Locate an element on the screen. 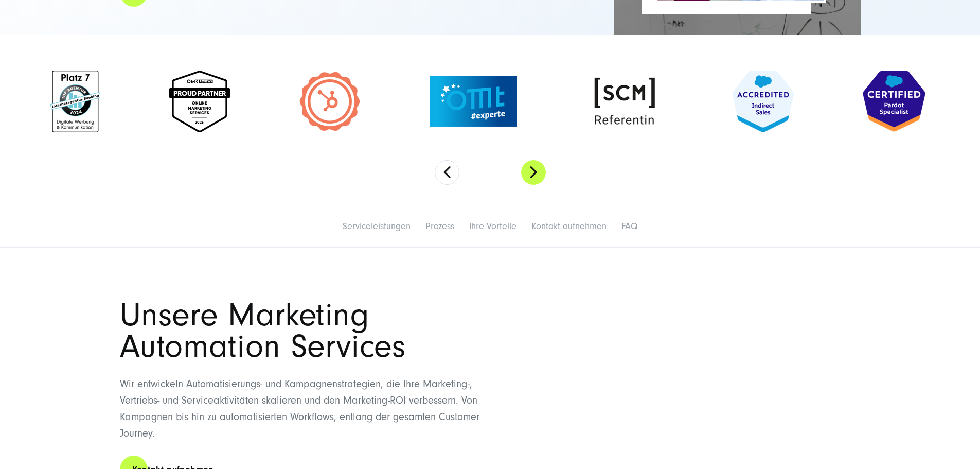 This screenshot has width=980, height=469. h1: Unsere Marketing Automation Services is located at coordinates (305, 331).